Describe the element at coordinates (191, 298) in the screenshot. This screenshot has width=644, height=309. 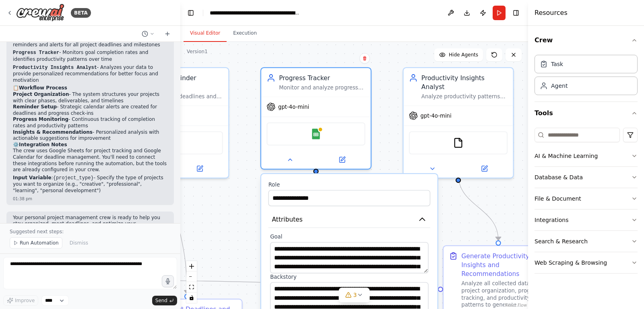
I see `button: toggle interactivity` at that location.